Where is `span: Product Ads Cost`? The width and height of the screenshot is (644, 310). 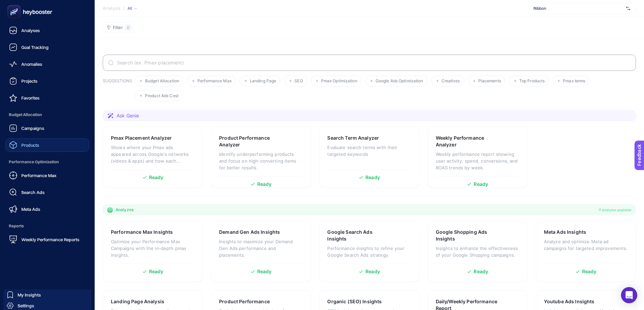
span: Product Ads Cost is located at coordinates (162, 96).